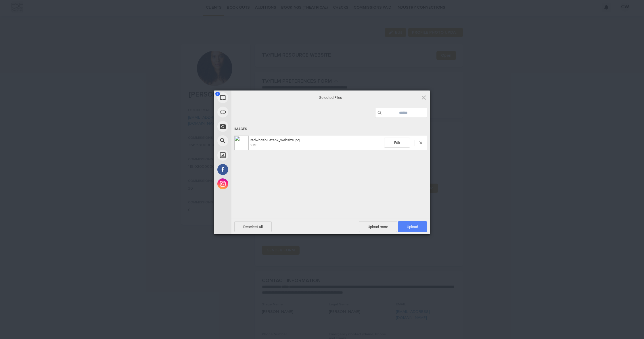 The image size is (644, 339). Describe the element at coordinates (397, 142) in the screenshot. I see `span: Edit` at that location.